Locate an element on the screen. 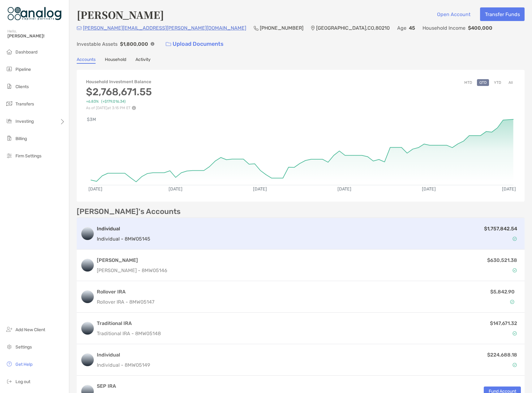 The height and width of the screenshot is (393, 532). span: Clients is located at coordinates (22, 87).